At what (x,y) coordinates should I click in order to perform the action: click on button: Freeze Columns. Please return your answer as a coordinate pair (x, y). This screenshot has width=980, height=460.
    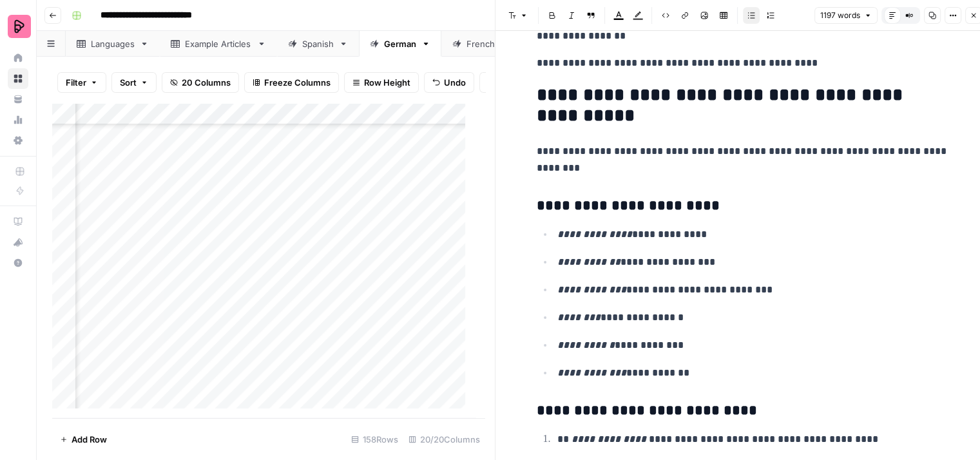
    Looking at the image, I should click on (291, 83).